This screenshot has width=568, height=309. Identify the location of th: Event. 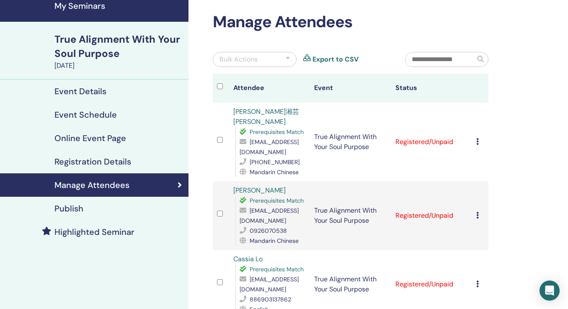
(351, 88).